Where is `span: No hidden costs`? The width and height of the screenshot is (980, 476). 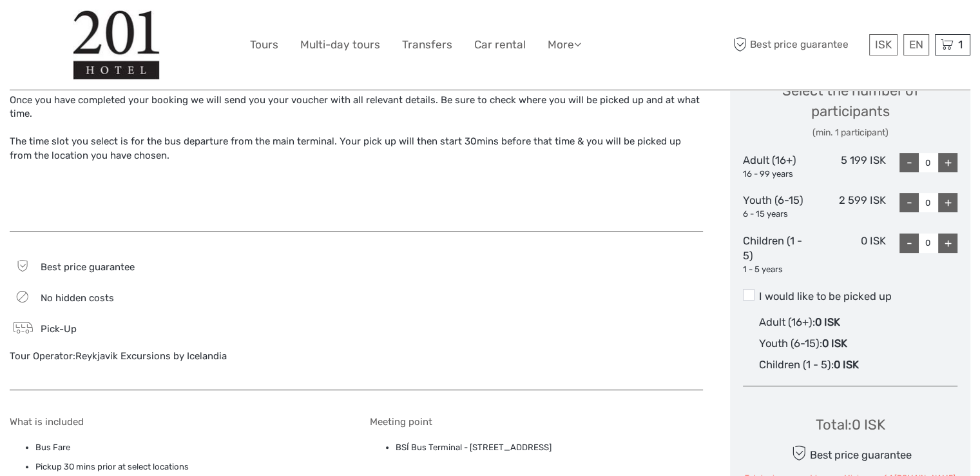
span: No hidden costs is located at coordinates (77, 298).